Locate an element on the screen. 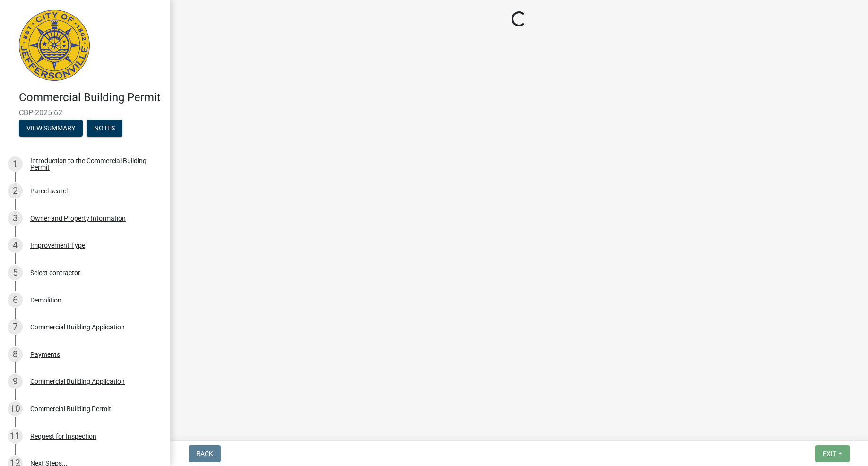  div: Parcel search is located at coordinates (50, 191).